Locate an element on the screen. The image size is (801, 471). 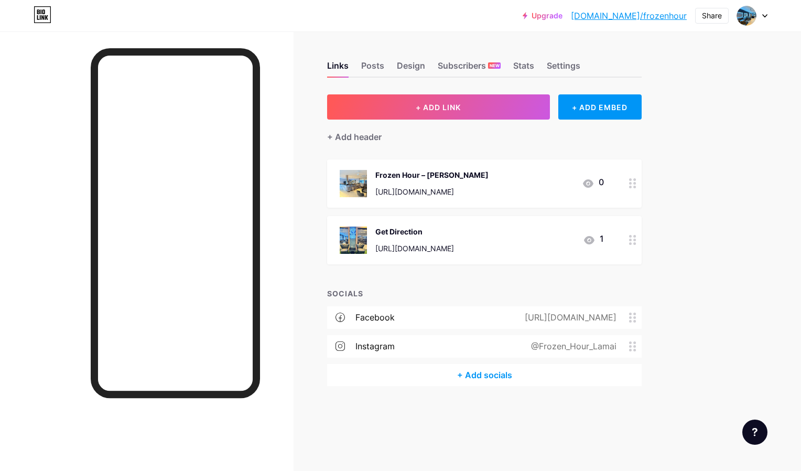
div: SOCIALS is located at coordinates (484, 293).